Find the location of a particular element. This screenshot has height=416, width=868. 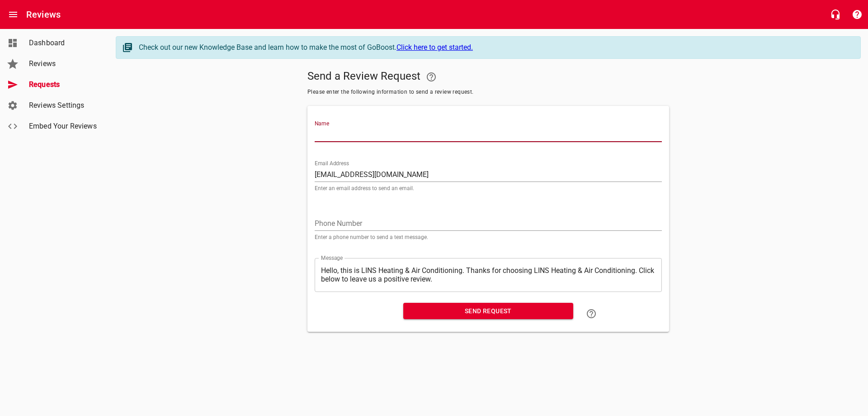

span: Send Request is located at coordinates (488, 311).